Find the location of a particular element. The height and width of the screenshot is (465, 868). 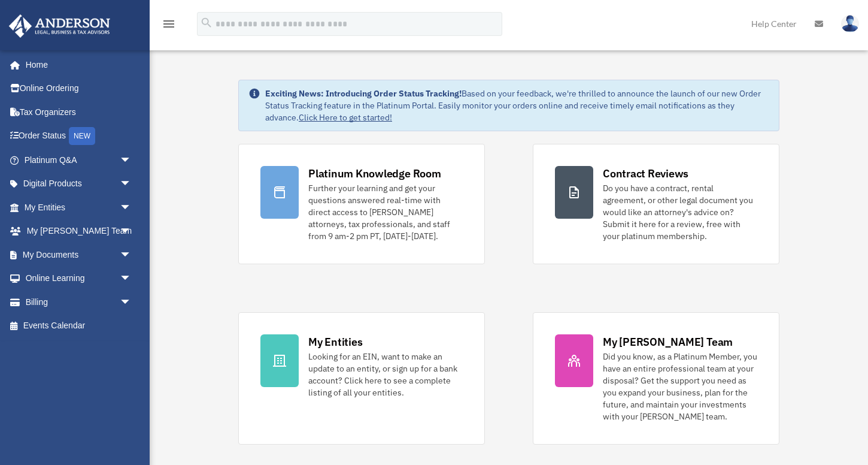

i: search is located at coordinates (206, 23).